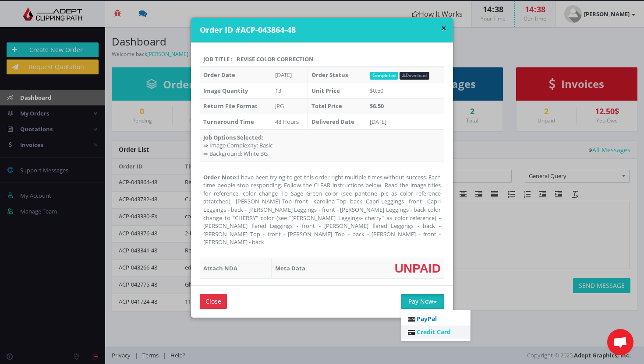 The width and height of the screenshot is (644, 364). What do you see at coordinates (384, 76) in the screenshot?
I see `span: Completed` at bounding box center [384, 76].